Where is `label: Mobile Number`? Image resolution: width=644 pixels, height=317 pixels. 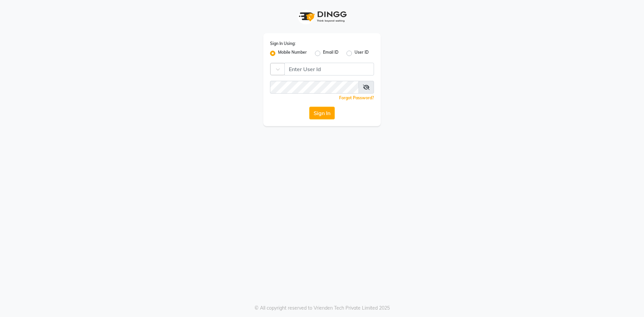 label: Mobile Number is located at coordinates (292, 53).